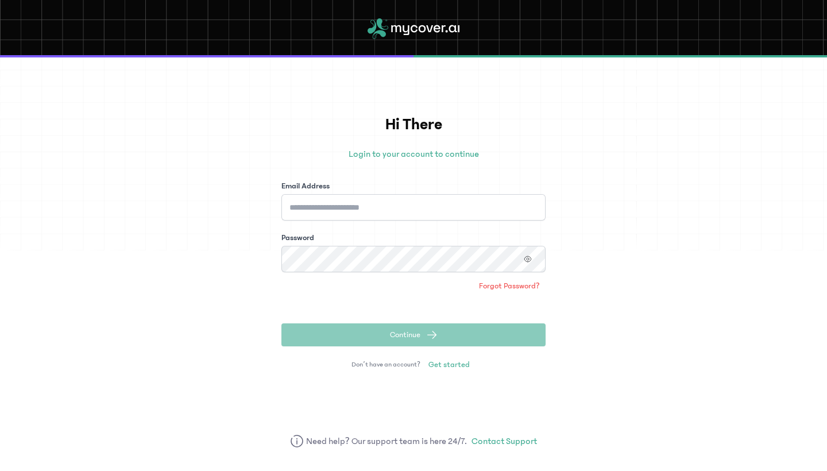 Image resolution: width=827 pixels, height=471 pixels. What do you see at coordinates (449, 364) in the screenshot?
I see `a: Get started` at bounding box center [449, 364].